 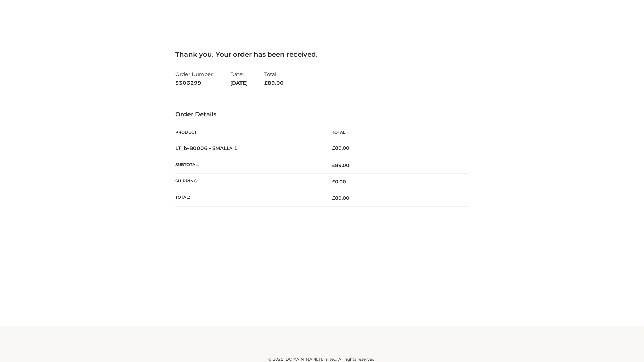 I want to click on th: Total, so click(x=395, y=133).